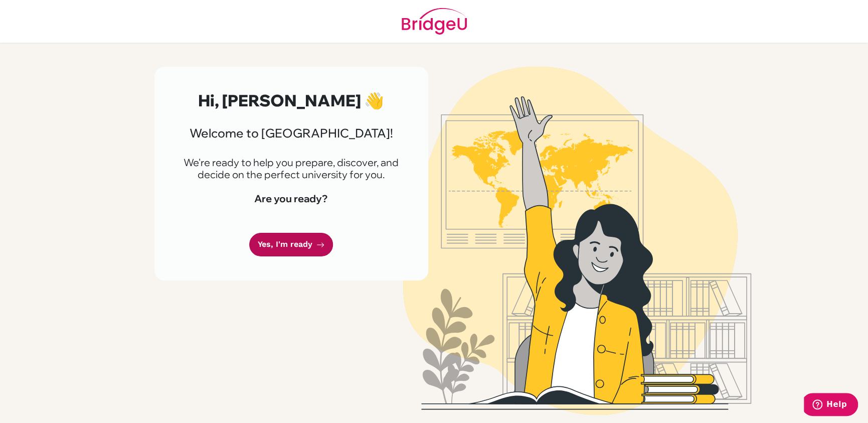 The image size is (868, 423). Describe the element at coordinates (291, 198) in the screenshot. I see `h4: Are you ready?` at that location.